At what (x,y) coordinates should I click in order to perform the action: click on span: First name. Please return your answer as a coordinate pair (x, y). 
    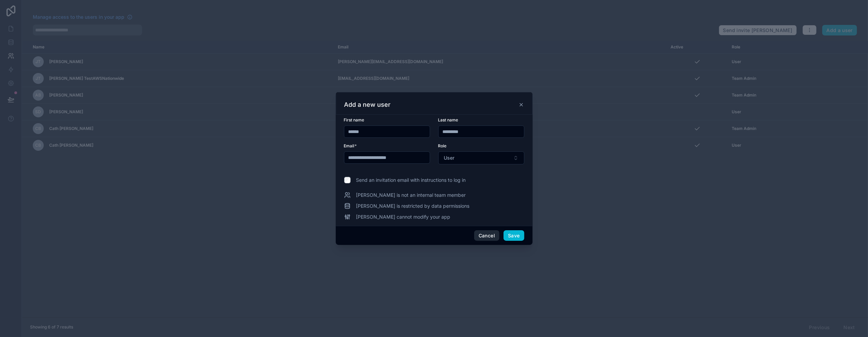
    Looking at the image, I should click on (354, 120).